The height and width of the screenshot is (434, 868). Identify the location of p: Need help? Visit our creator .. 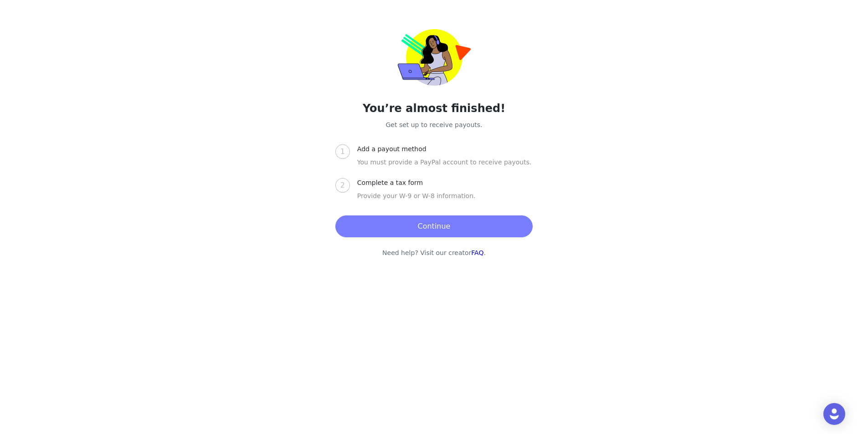
(434, 253).